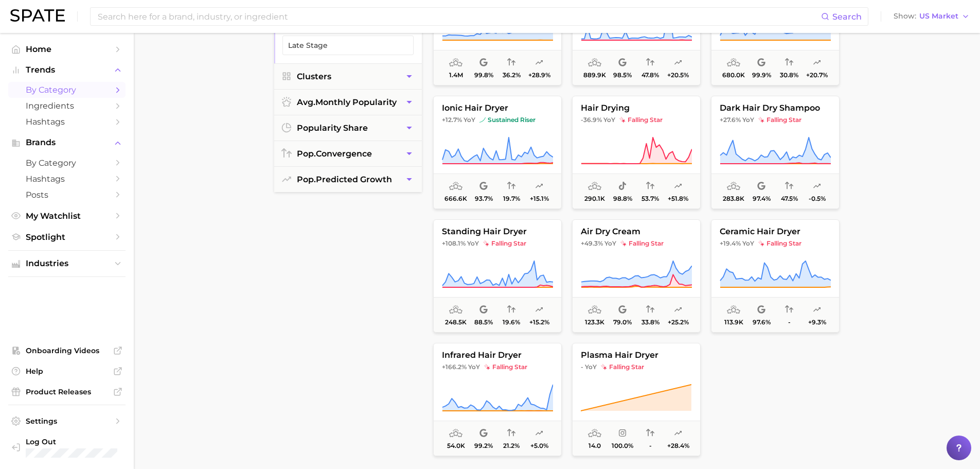  I want to click on span: 98.8%, so click(622, 198).